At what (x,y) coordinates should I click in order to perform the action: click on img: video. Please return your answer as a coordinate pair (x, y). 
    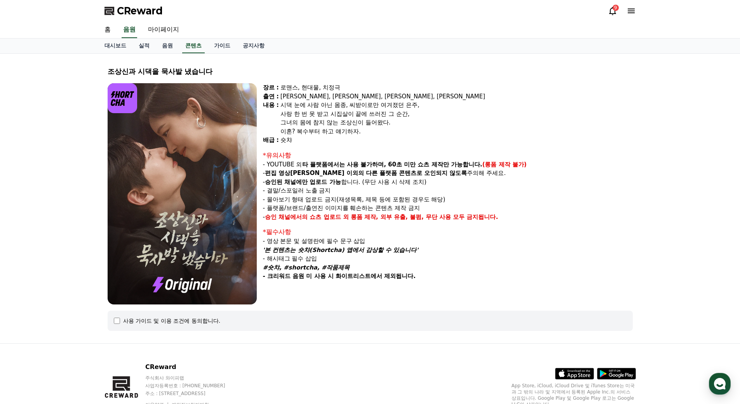
    Looking at the image, I should click on (182, 194).